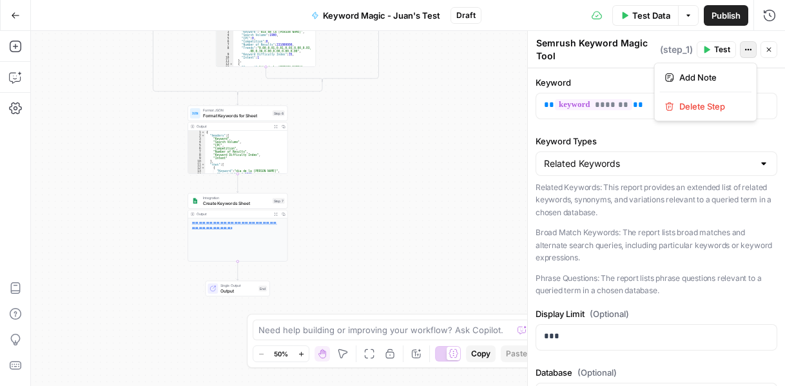  What do you see at coordinates (716, 50) in the screenshot?
I see `button: Test` at bounding box center [716, 50].